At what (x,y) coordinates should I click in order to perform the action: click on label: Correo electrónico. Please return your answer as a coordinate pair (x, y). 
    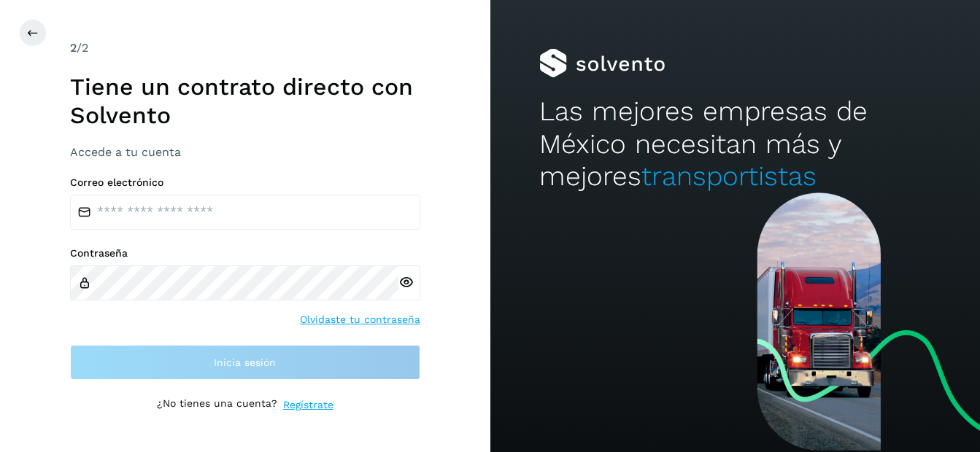
    Looking at the image, I should click on (245, 183).